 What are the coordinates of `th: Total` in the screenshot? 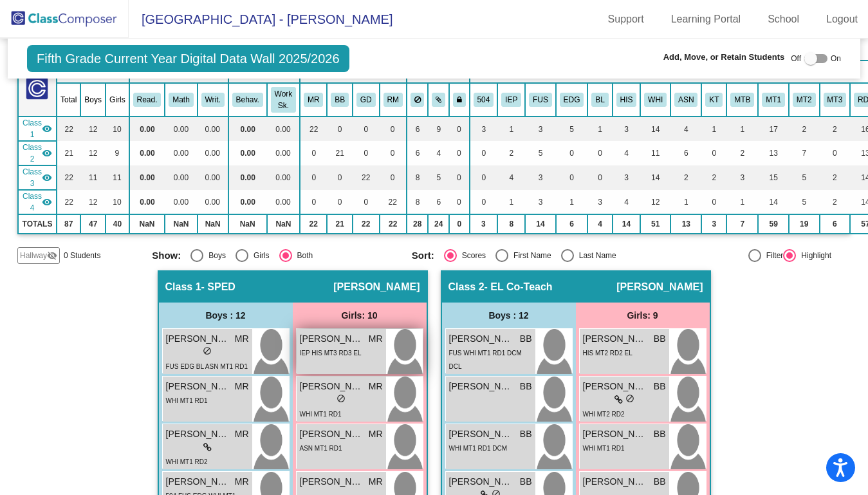 It's located at (68, 100).